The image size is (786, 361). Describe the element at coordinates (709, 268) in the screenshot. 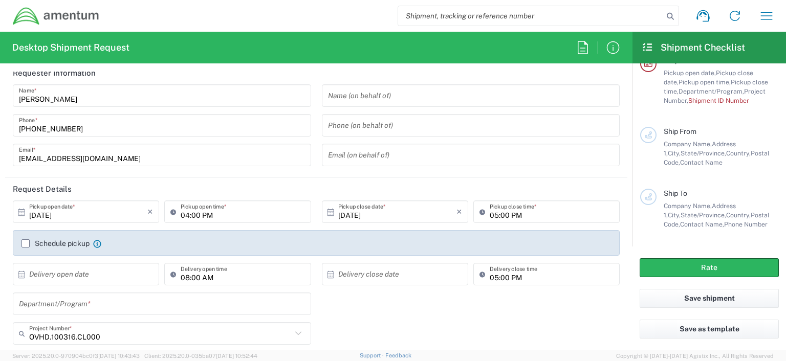

I see `button: Rate` at that location.